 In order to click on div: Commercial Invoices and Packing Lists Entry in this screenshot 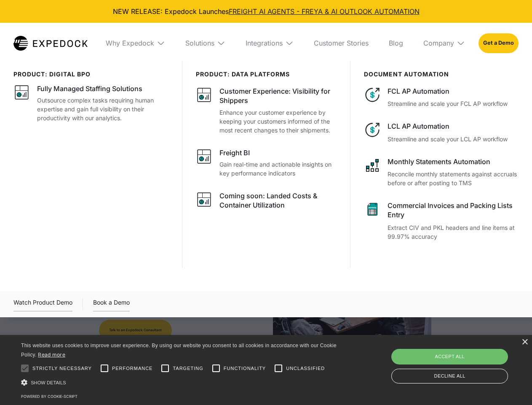, I will do `click(453, 210)`.